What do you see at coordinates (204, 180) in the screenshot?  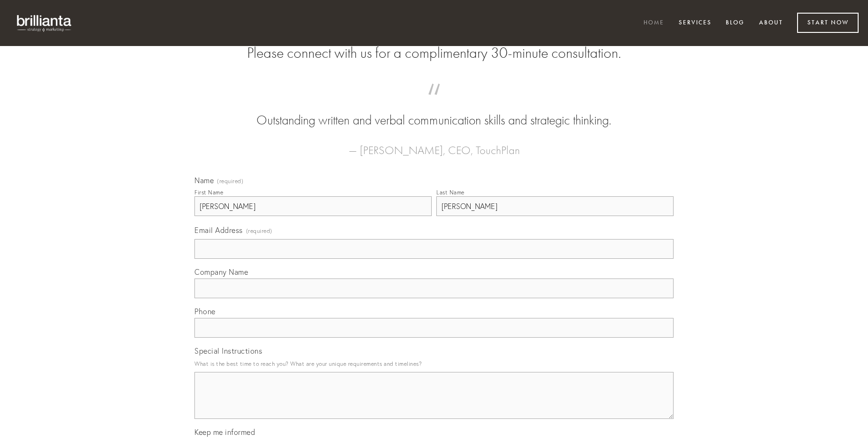 I see `span: Name` at bounding box center [204, 180].